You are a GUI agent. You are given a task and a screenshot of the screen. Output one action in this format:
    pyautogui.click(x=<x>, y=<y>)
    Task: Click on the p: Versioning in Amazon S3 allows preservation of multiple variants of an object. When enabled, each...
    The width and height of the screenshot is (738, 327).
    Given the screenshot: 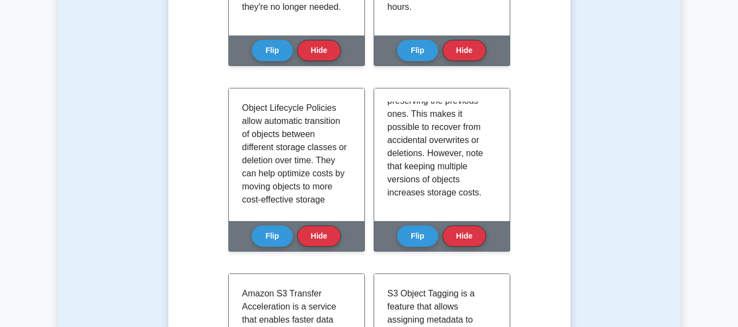 What is the action you would take?
    pyautogui.click(x=440, y=101)
    